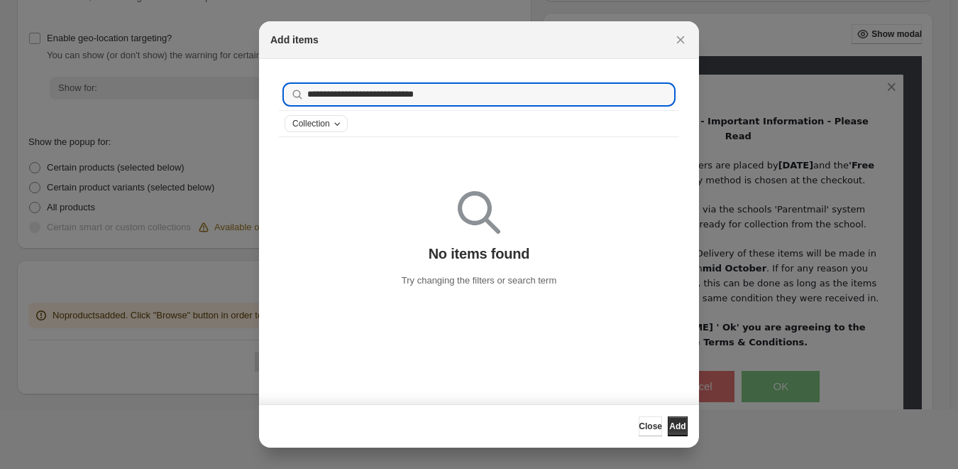 Image resolution: width=958 pixels, height=469 pixels. Describe the element at coordinates (677, 426) in the screenshot. I see `span: Add` at that location.